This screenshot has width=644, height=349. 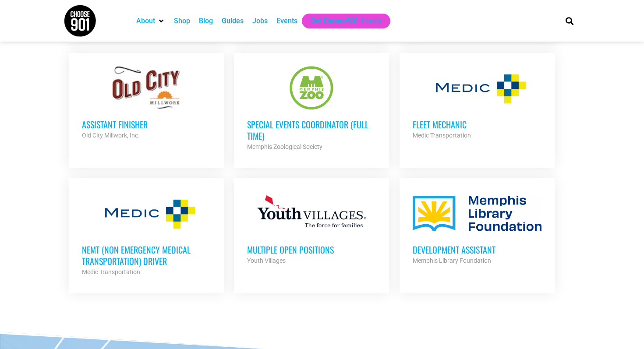 I want to click on a: Multiple Open Positions Youth Villages, so click(x=311, y=229).